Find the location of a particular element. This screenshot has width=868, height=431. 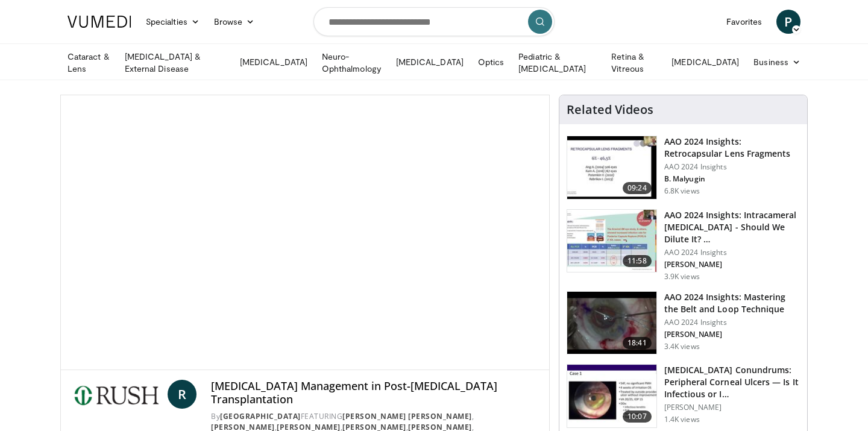

h3: AAO 2024 Insights: Mastering the Belt and Loop Technique is located at coordinates (732, 303).